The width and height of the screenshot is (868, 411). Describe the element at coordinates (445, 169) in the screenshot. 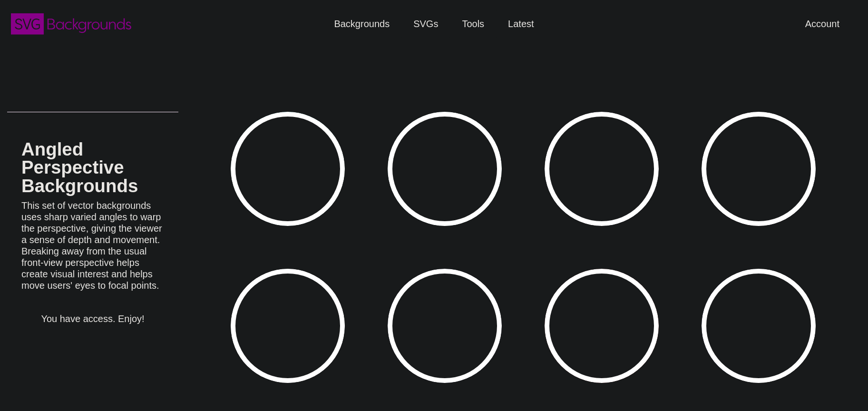

I see `button: White and sky blue lines flying out of center` at that location.